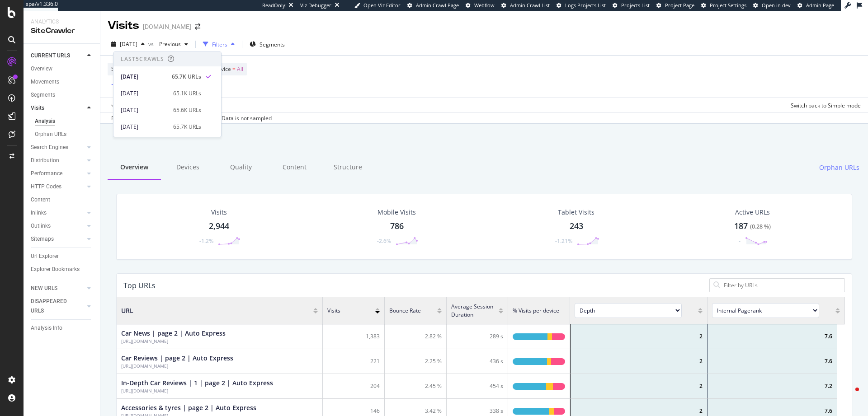  I want to click on div: ReadOnly:, so click(274, 6).